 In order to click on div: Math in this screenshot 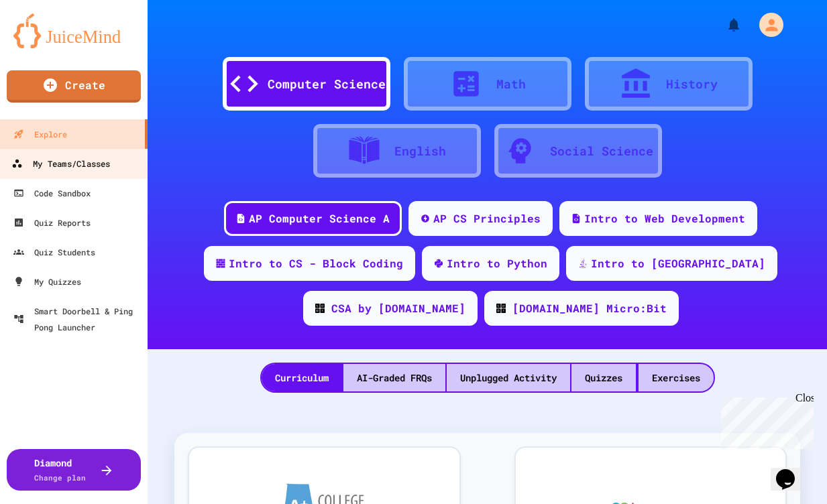, I will do `click(511, 84)`.